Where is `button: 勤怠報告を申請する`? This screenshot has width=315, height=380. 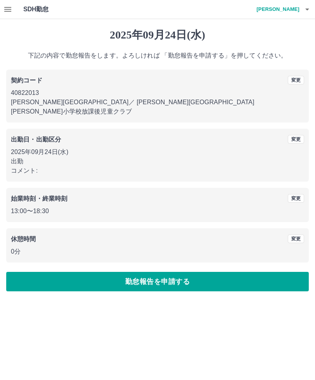 button: 勤怠報告を申請する is located at coordinates (158, 282).